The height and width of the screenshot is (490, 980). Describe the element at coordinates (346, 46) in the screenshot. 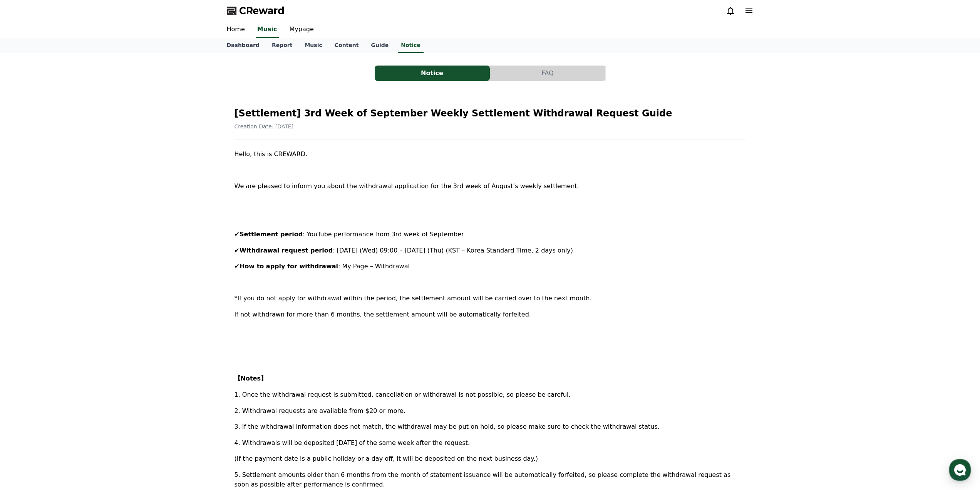

I see `a: Content` at that location.